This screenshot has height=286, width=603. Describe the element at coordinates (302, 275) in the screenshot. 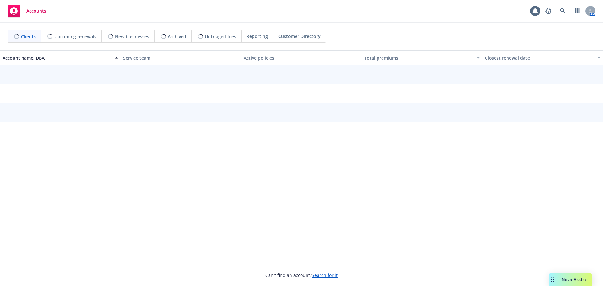

I see `span: Can't find an account?` at that location.